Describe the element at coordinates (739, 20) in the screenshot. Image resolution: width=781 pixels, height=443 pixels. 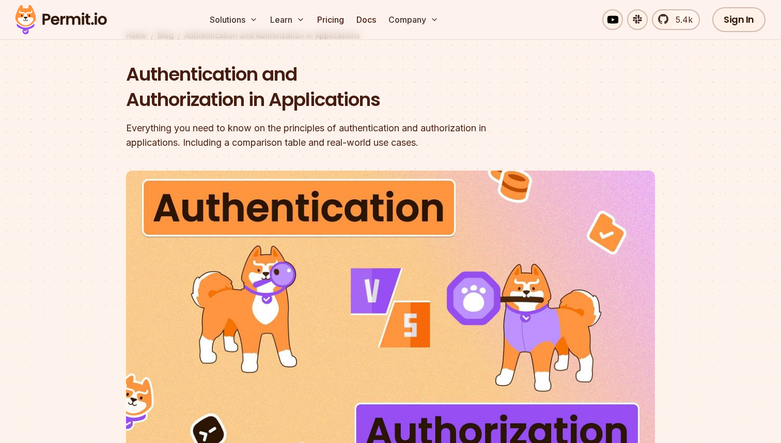
I see `a: Sign In` at that location.